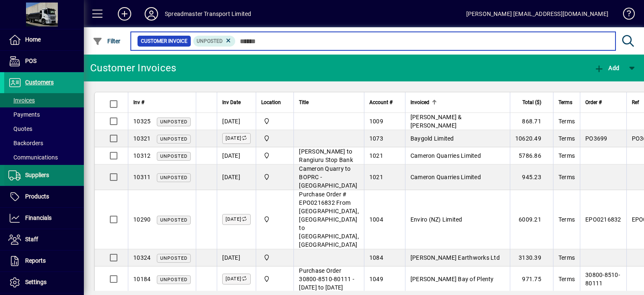 This screenshot has width=644, height=295. I want to click on span: Add, so click(606, 68).